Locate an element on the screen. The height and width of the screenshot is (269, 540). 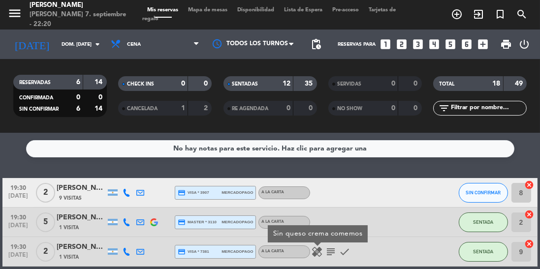
i: add_circle_outline is located at coordinates (457, 14).